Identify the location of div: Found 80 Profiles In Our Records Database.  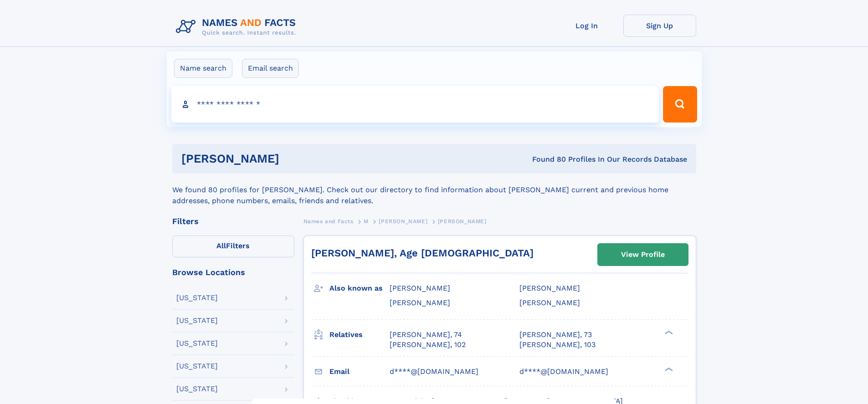
(546, 160).